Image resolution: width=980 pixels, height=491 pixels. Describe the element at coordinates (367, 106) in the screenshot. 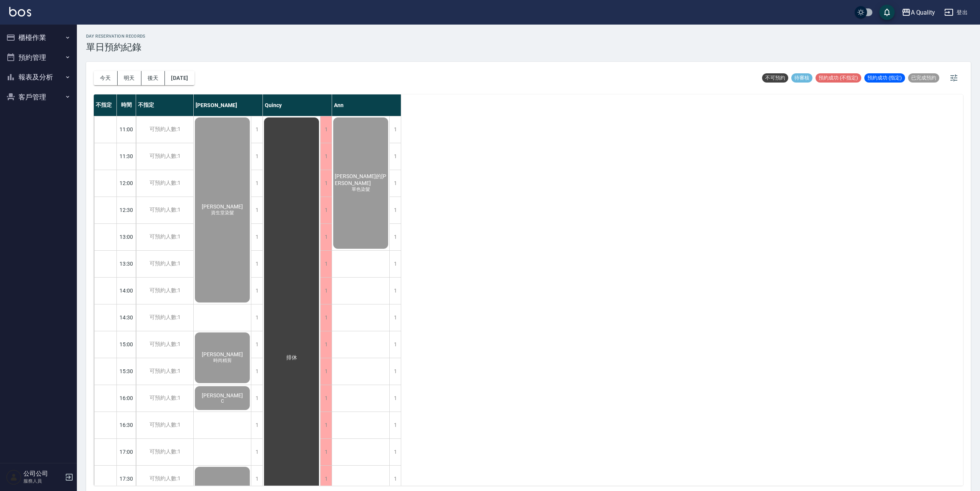

I see `div: Ann` at that location.